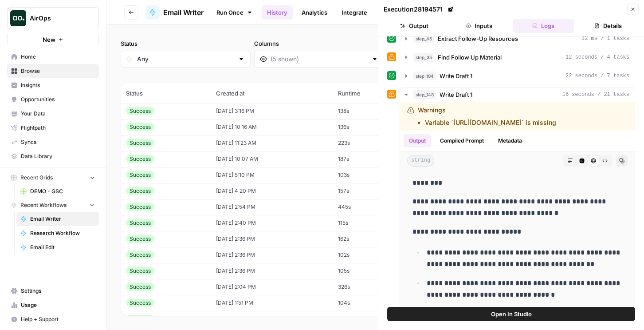 The height and width of the screenshot is (330, 644). Describe the element at coordinates (371, 223) in the screenshot. I see `td: 115s` at that location.